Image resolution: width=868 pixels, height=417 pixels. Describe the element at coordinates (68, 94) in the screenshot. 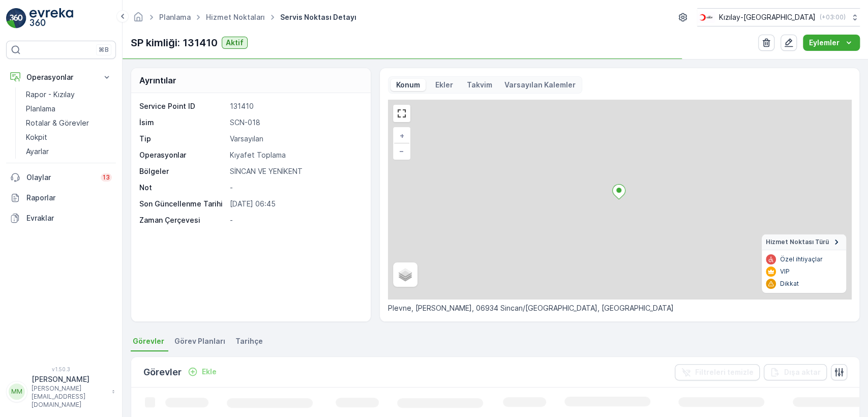

I see `a: Rapor - Kızılay` at that location.